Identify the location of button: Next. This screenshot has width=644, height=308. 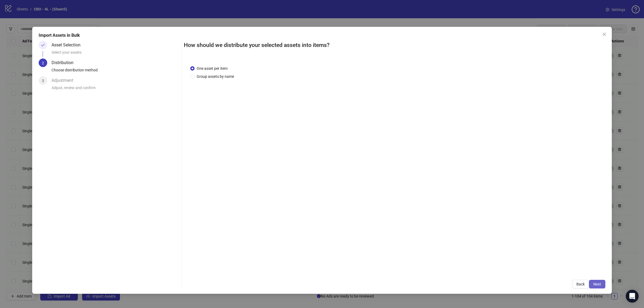
(597, 284).